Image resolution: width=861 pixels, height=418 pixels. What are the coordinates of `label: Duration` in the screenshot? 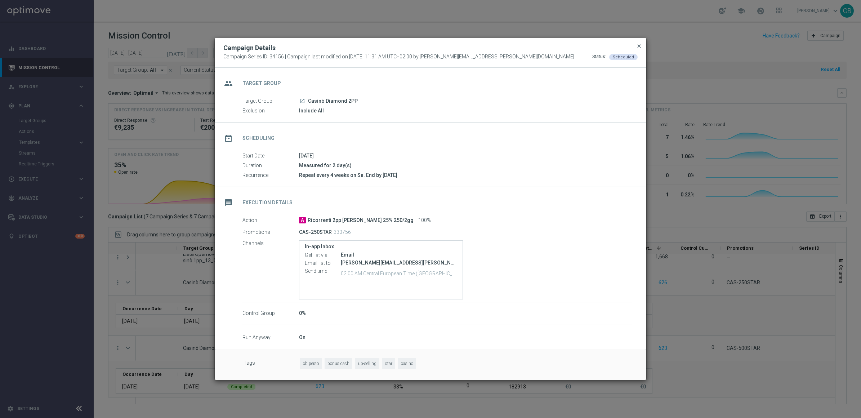 It's located at (270, 166).